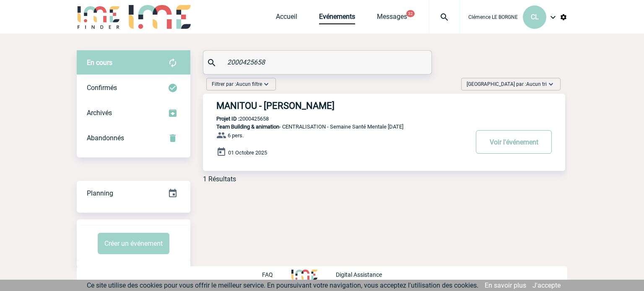  Describe the element at coordinates (236, 135) in the screenshot. I see `span: 6 pers.` at that location.